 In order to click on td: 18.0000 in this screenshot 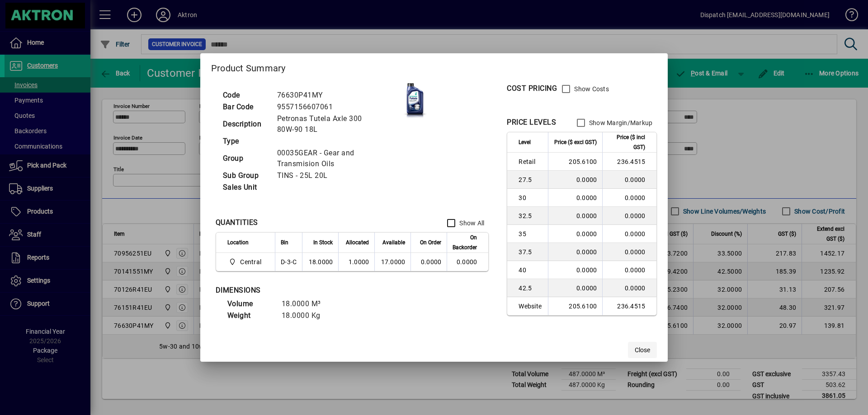, I will do `click(320, 262)`.